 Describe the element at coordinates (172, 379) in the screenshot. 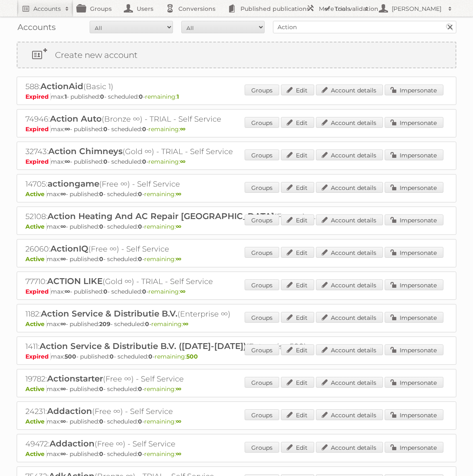

I see `h2: 19782: (Free ∞) - Self Service` at that location.